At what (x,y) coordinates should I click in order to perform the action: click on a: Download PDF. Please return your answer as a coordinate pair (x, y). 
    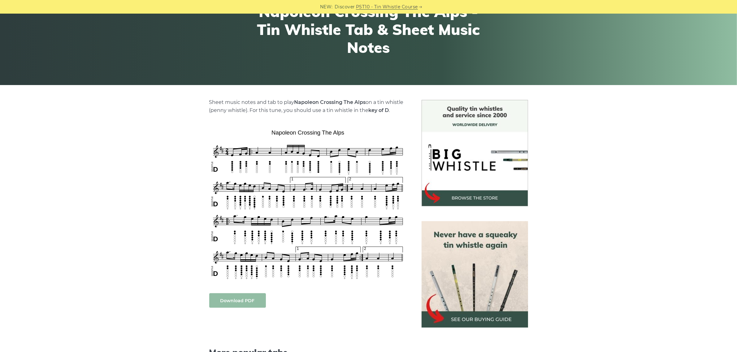
    Looking at the image, I should click on (237, 300).